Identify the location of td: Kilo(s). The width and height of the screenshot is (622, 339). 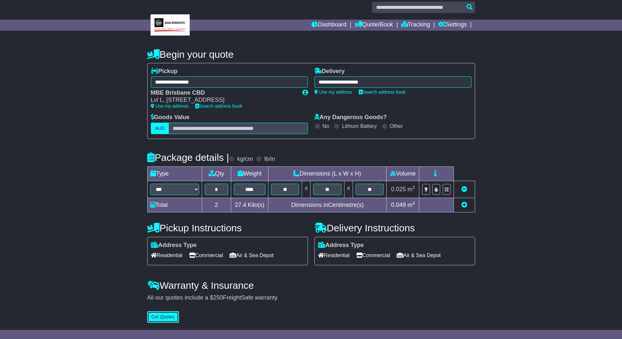
(249, 205).